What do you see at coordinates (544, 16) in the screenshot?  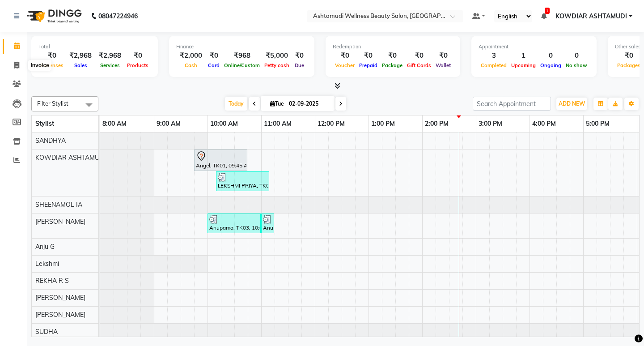 I see `a: 1` at bounding box center [544, 16].